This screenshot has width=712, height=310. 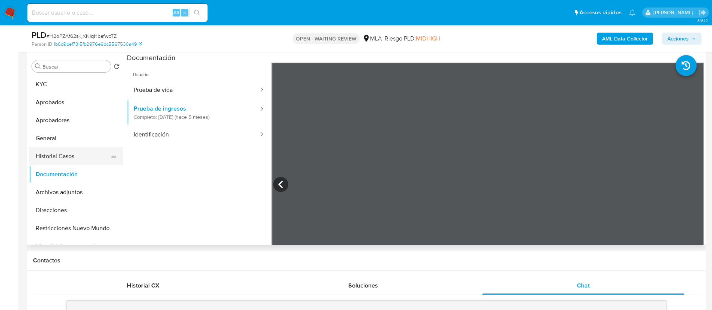 I want to click on span: Riesgo PLD:, so click(x=412, y=39).